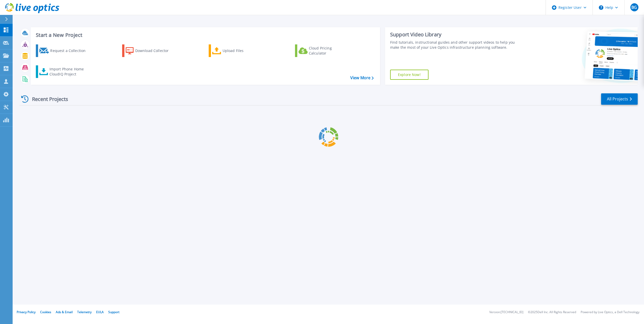 This screenshot has height=324, width=644. I want to click on li: © 2025 Dell Inc. All Rights Reserved, so click(552, 312).